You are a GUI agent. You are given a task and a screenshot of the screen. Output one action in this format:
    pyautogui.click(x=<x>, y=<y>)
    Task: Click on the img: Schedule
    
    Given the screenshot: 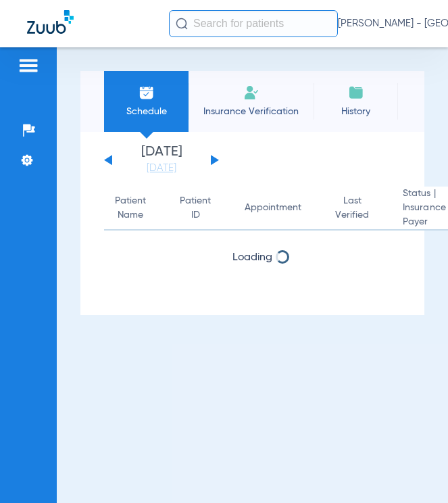 What is the action you would take?
    pyautogui.click(x=146, y=93)
    